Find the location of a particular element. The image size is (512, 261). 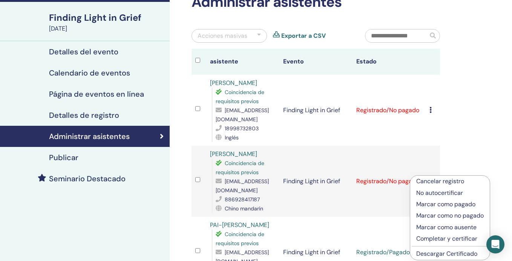

p: Marcar como pagado is located at coordinates (450, 204).